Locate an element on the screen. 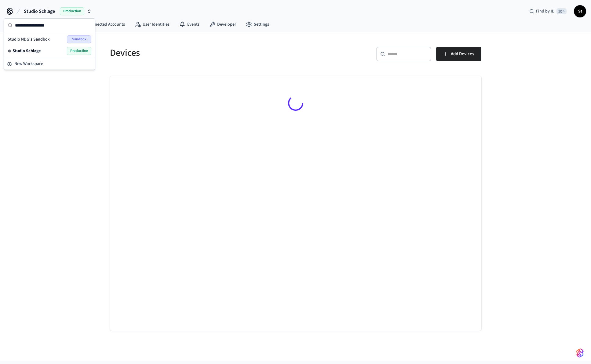  span: St is located at coordinates (580, 11).